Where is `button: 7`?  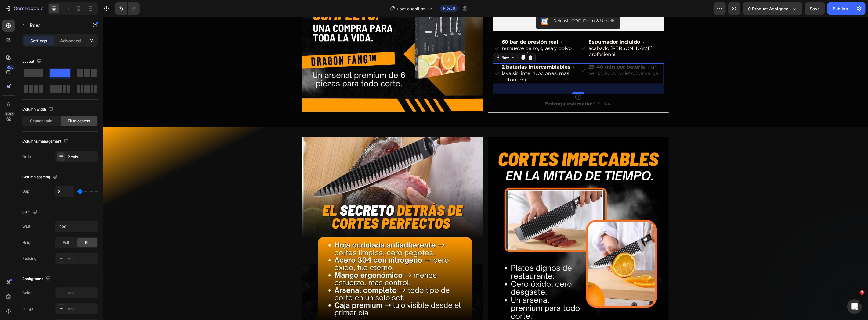 button: 7 is located at coordinates (24, 8).